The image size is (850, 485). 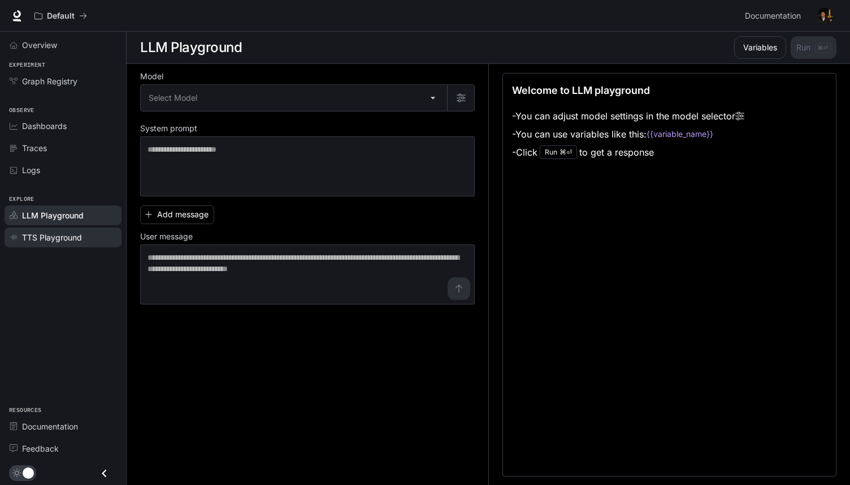 I want to click on p: Model, so click(x=152, y=76).